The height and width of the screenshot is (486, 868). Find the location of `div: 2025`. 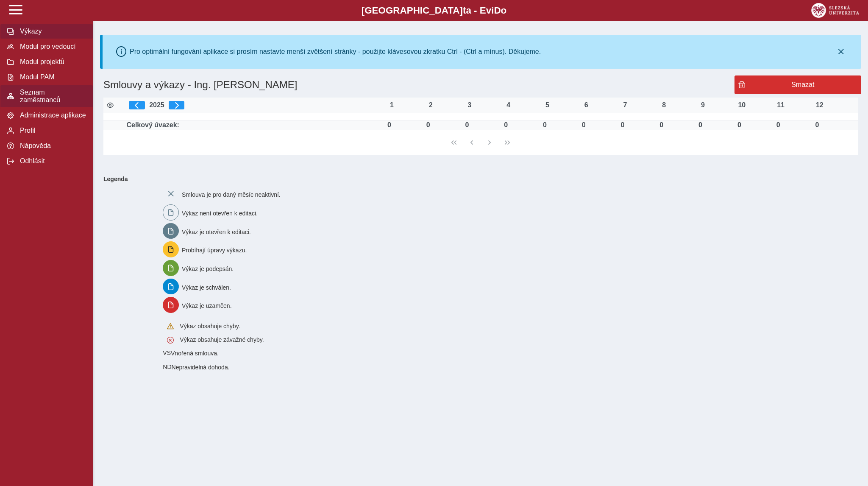

div: 2025 is located at coordinates (252, 105).